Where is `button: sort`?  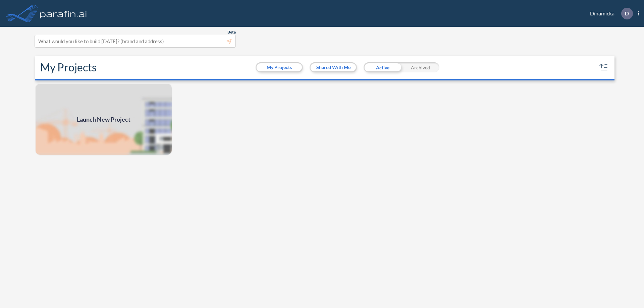
button: sort is located at coordinates (604, 68).